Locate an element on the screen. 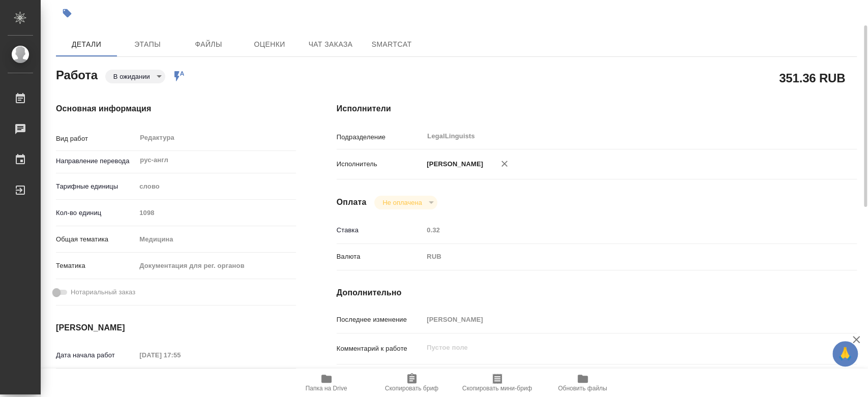  p: Тематика is located at coordinates (95, 266).